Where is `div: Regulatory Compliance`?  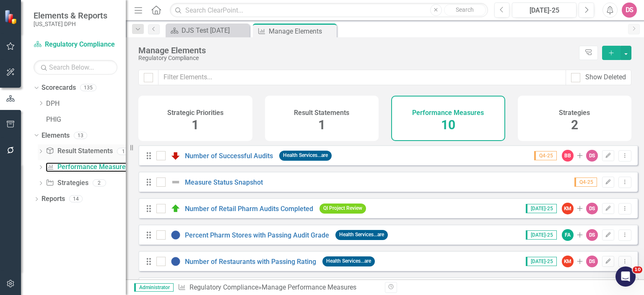
div: Regulatory Compliance is located at coordinates (356, 58).